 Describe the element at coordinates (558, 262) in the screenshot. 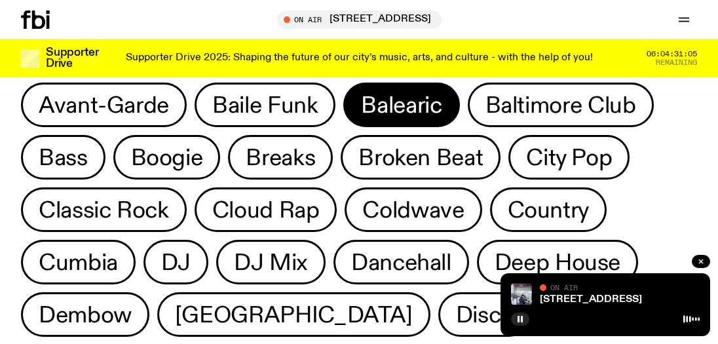

I see `button: Deep House` at that location.